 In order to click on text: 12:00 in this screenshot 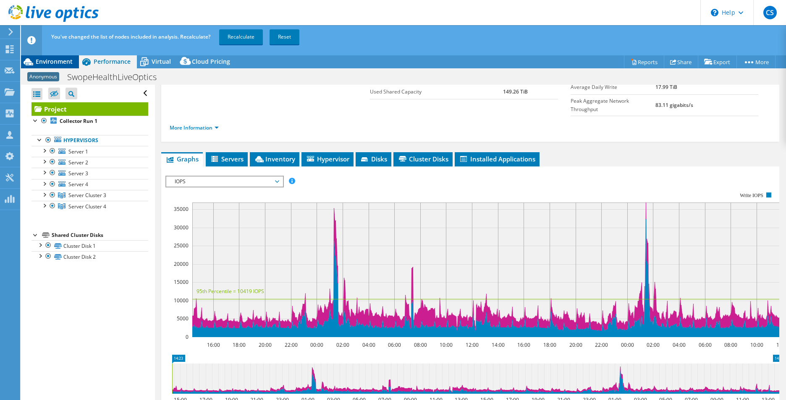, I will do `click(471, 345)`.